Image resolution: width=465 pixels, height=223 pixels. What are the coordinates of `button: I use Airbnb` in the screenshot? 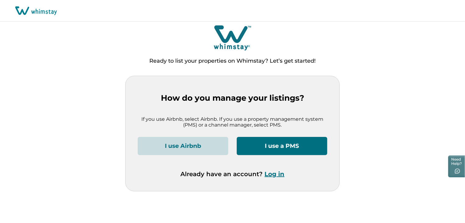 It's located at (183, 146).